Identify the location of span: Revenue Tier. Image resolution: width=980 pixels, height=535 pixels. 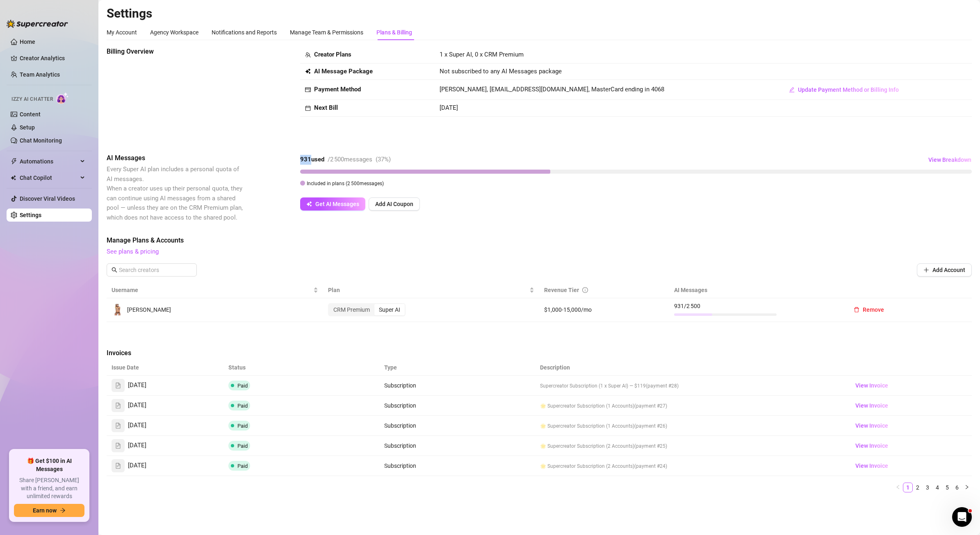
(561, 290).